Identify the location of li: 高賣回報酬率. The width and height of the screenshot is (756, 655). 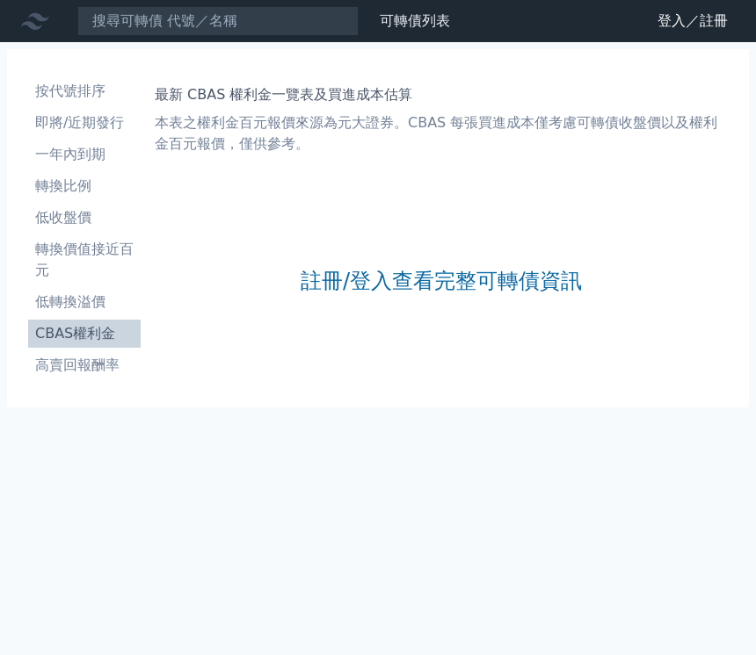
(84, 366).